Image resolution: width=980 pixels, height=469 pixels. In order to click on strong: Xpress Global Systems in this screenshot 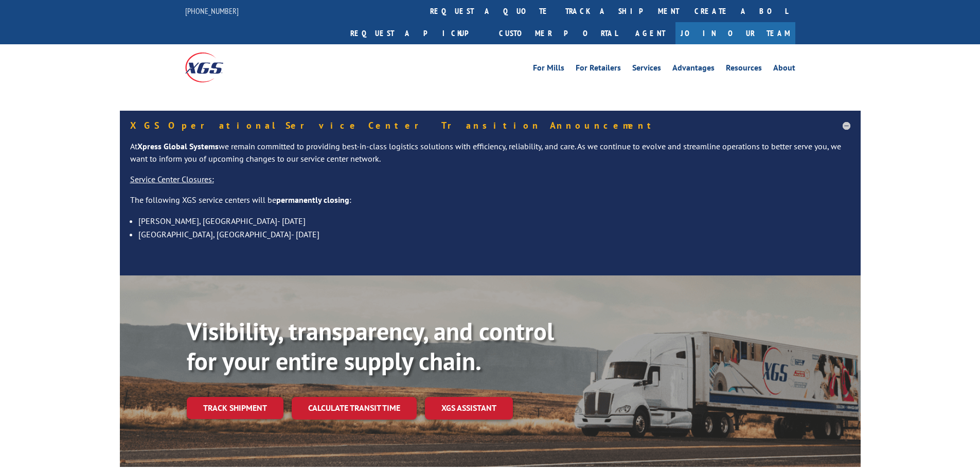, I will do `click(178, 146)`.